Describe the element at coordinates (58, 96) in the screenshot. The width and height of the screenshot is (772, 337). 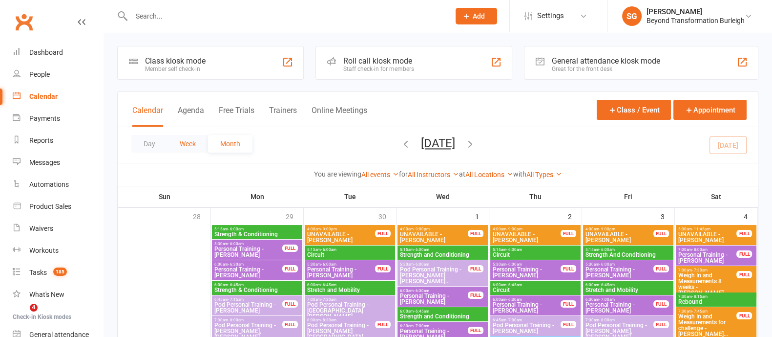
I see `a: Calendar` at that location.